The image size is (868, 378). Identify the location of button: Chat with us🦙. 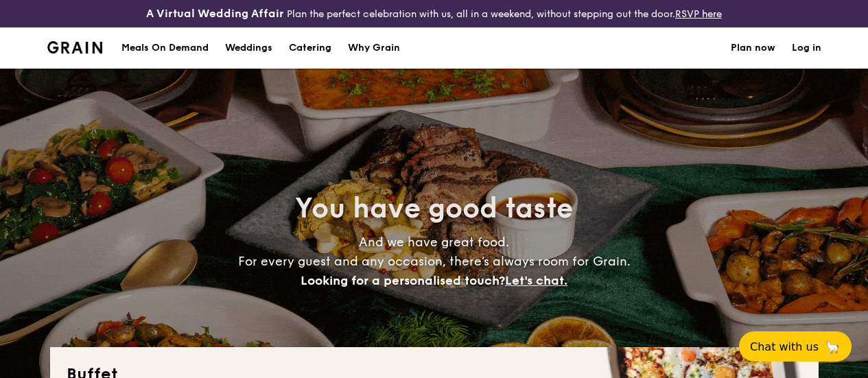
(795, 346).